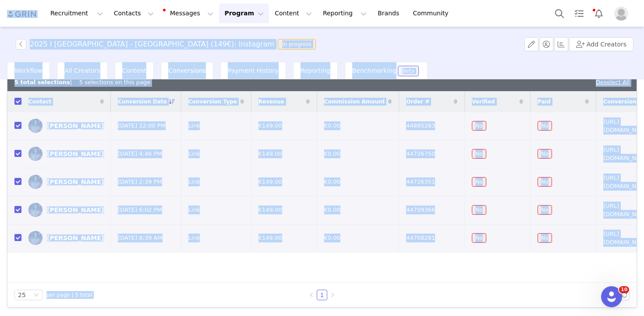 The width and height of the screenshot is (644, 316). What do you see at coordinates (142, 102) in the screenshot?
I see `span: Conversion Date` at bounding box center [142, 102].